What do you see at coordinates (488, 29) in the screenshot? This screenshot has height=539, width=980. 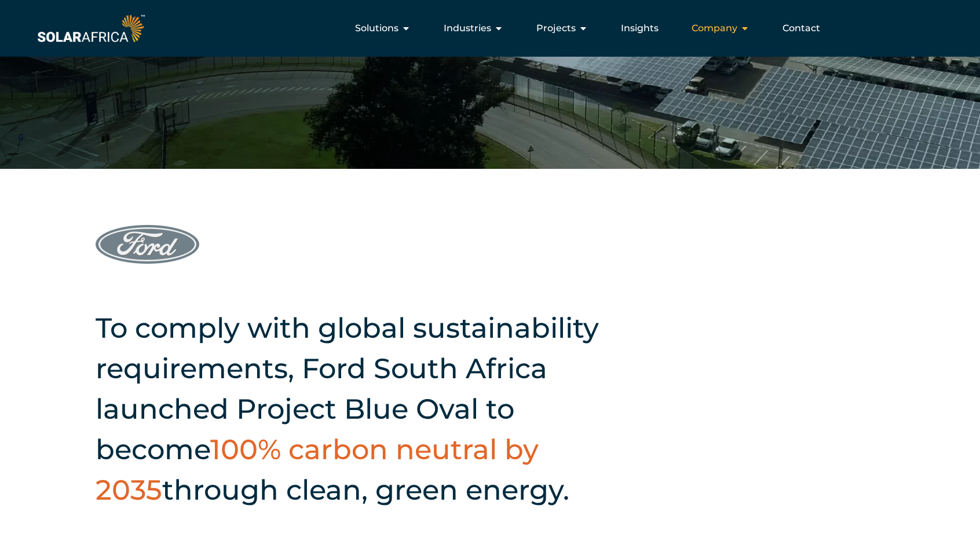 I see `nav: Menu` at bounding box center [488, 29].